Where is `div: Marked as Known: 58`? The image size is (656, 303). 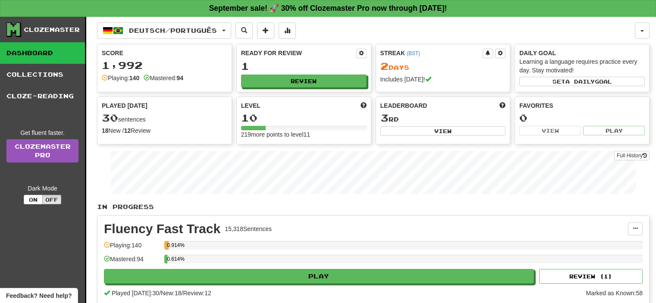 div: Marked as Known: 58 is located at coordinates (614, 293).